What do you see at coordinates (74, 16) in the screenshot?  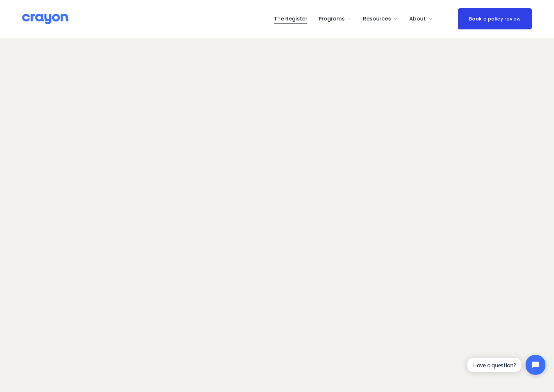 I see `button: Open chat widget` at bounding box center [74, 16].